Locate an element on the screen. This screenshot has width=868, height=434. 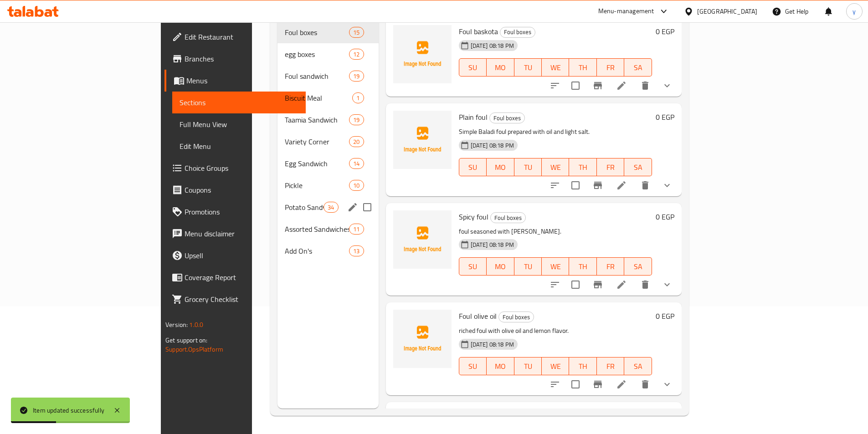
div: Pickle10 is located at coordinates (328, 186).